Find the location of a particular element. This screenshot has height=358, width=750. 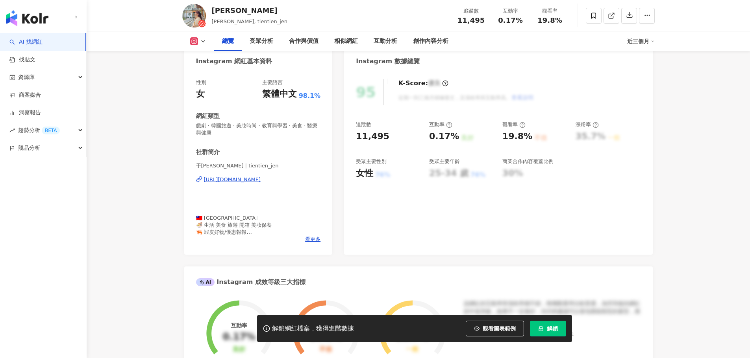

img: KOL Avatar is located at coordinates (194, 16).